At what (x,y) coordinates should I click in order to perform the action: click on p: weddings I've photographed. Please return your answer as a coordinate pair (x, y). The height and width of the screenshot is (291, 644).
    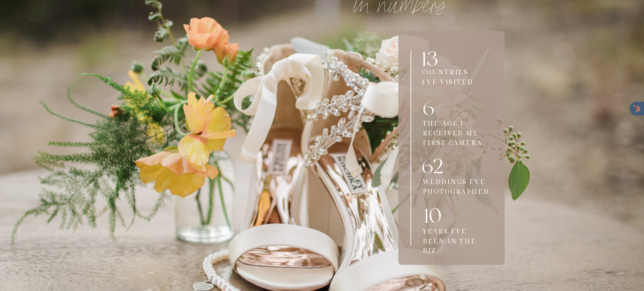
    Looking at the image, I should click on (456, 184).